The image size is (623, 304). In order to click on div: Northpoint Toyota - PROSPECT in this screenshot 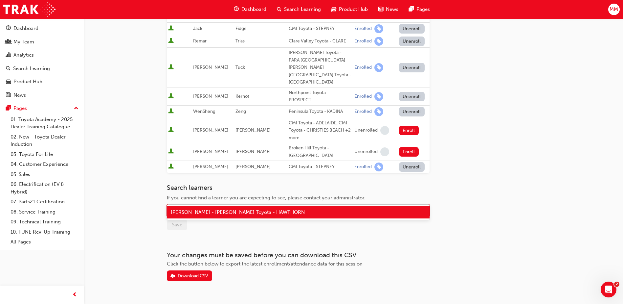, I will do `click(320, 96)`.